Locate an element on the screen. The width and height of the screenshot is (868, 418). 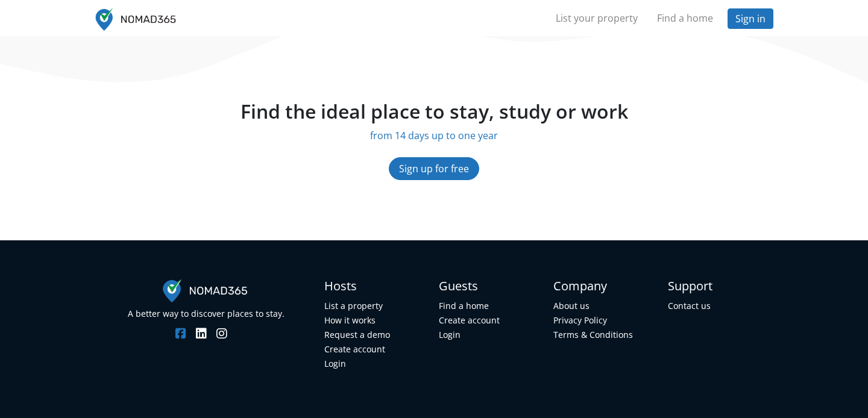
img: Tourmie Stay logo blue is located at coordinates (136, 19).